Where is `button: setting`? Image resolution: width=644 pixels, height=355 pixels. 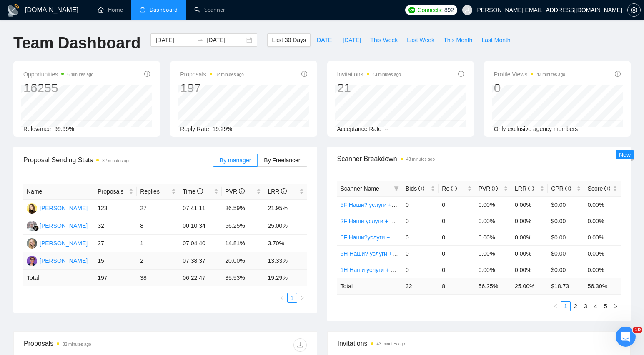
button: setting is located at coordinates (634, 10).